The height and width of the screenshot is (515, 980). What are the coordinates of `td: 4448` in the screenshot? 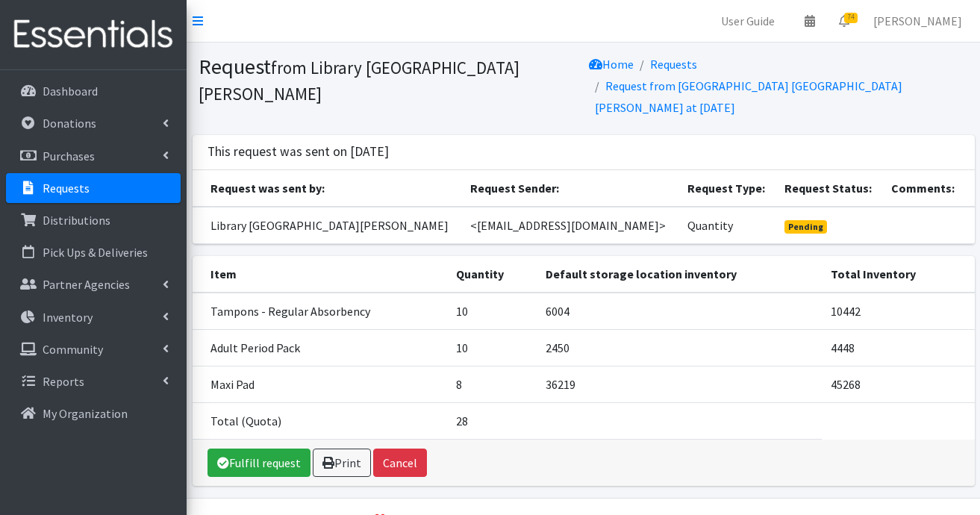 It's located at (897, 348).